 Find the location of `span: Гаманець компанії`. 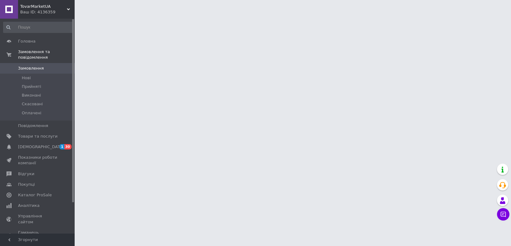

span: Гаманець компанії is located at coordinates (38, 236).